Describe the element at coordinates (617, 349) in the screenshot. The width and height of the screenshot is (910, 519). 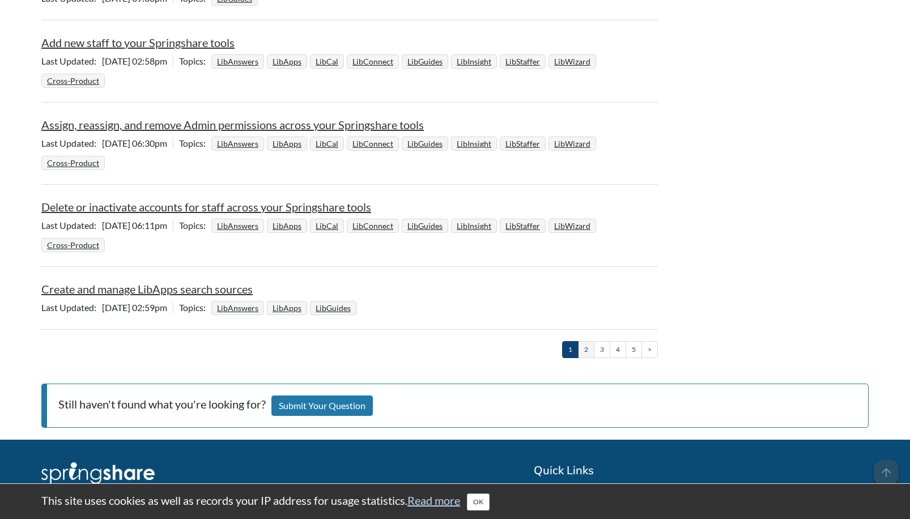
I see `a: 4` at that location.